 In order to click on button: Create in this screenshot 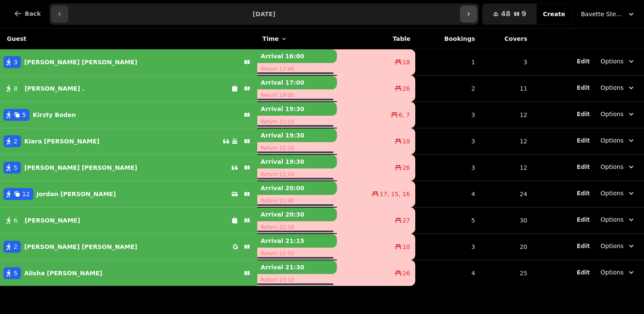, I will do `click(554, 14)`.